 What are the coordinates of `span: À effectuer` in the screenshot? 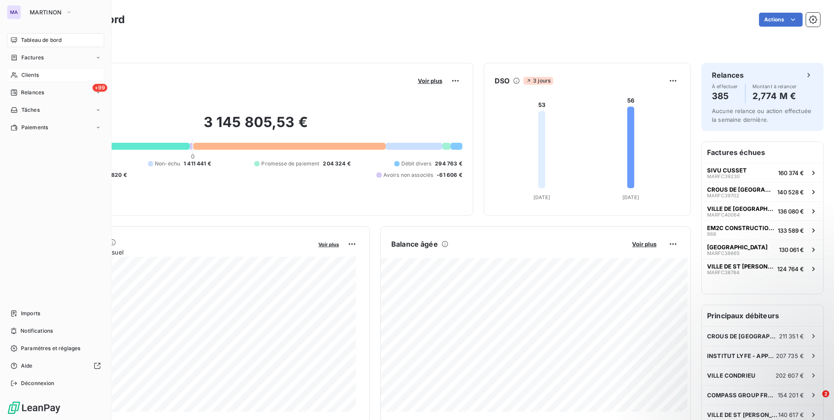 It's located at (725, 86).